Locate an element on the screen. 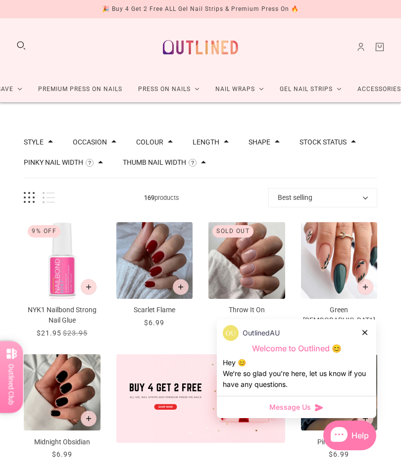 This screenshot has width=401, height=475. a: Gel Nail Strips is located at coordinates (310, 89).